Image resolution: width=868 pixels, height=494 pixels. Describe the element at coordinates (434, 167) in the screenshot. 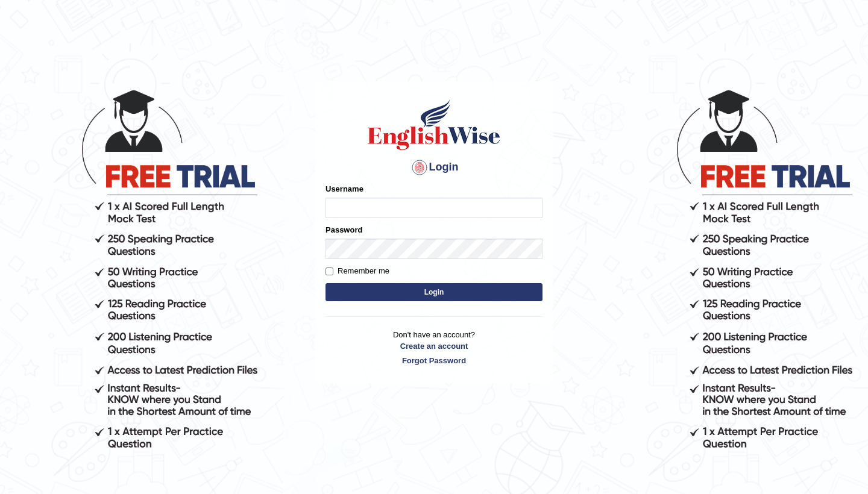

I see `h4: Login` at that location.